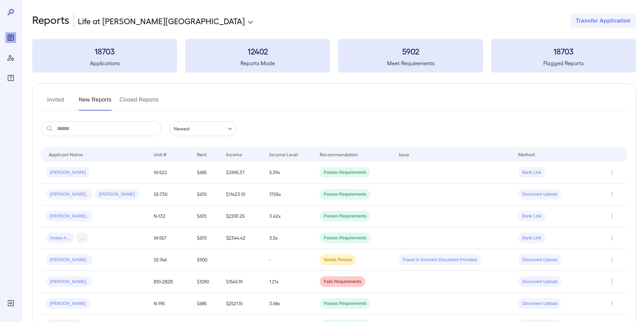 The image size is (644, 322). What do you see at coordinates (289, 282) in the screenshot?
I see `td: 1.21x` at bounding box center [289, 282].